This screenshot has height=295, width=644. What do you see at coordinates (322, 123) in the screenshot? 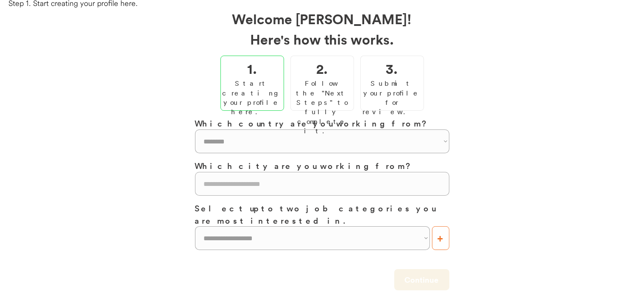
I see `h3: Which country are you working from?` at bounding box center [322, 123].